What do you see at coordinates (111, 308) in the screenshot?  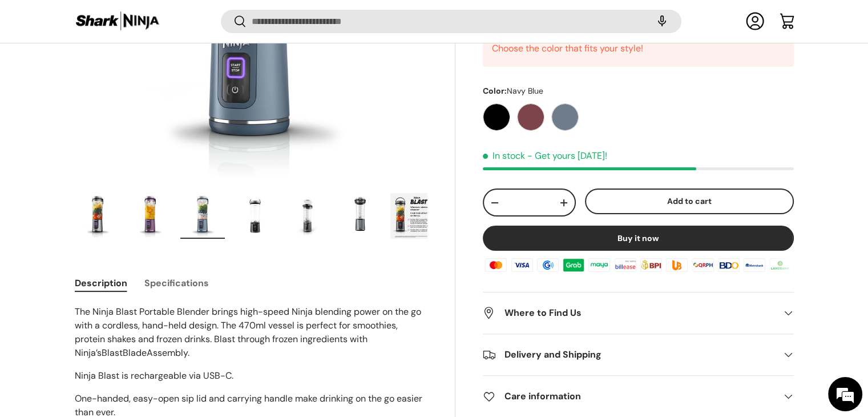 I see `textarea: Type your message and hit 'Enter'` at bounding box center [111, 308].